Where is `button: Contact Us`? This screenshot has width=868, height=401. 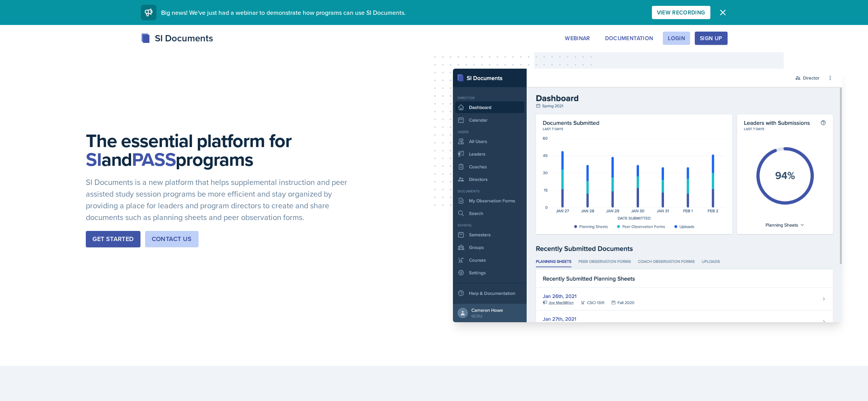 button: Contact Us is located at coordinates (171, 239).